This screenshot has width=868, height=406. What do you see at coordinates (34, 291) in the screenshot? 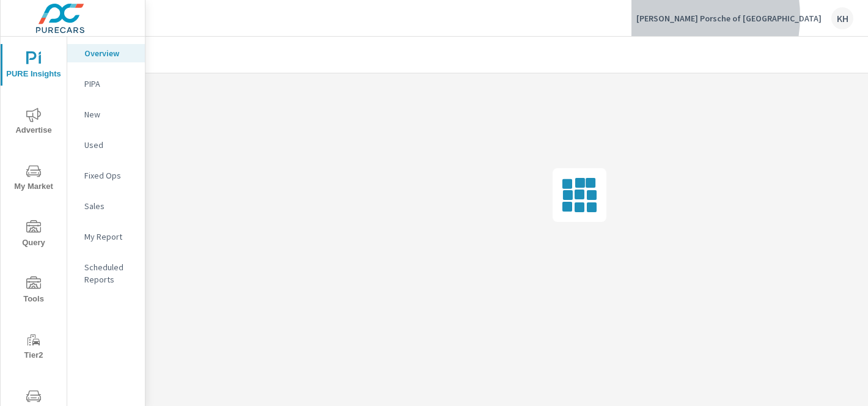
I see `span: Tools` at bounding box center [34, 291].